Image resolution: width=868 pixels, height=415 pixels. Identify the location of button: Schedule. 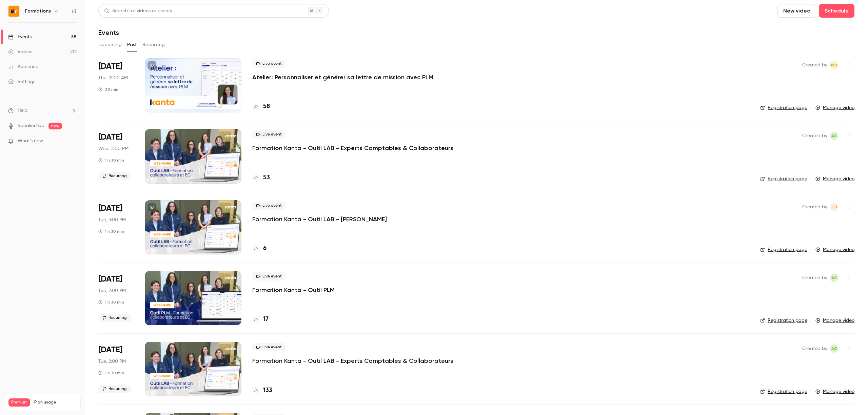
(837, 11).